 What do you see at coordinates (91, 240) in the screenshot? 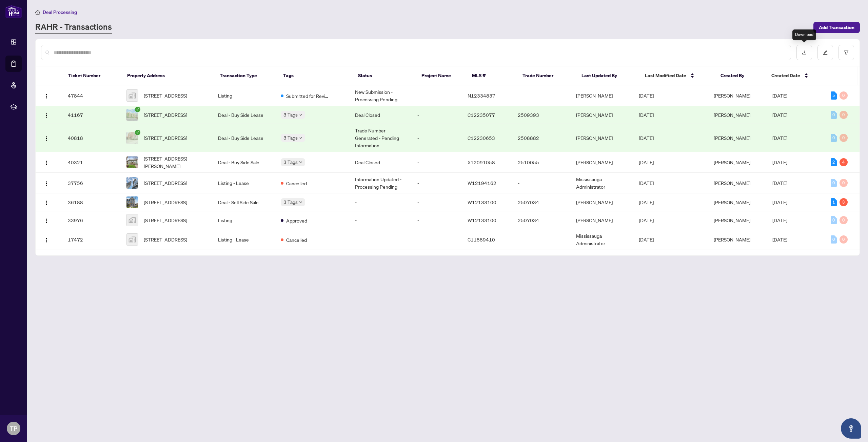
I see `td: 17472` at bounding box center [91, 240].